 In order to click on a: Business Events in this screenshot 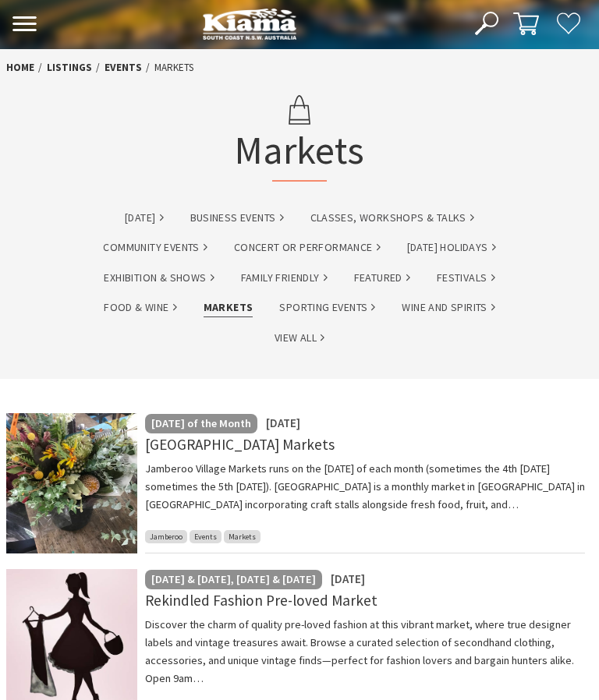, I will do `click(238, 217)`.